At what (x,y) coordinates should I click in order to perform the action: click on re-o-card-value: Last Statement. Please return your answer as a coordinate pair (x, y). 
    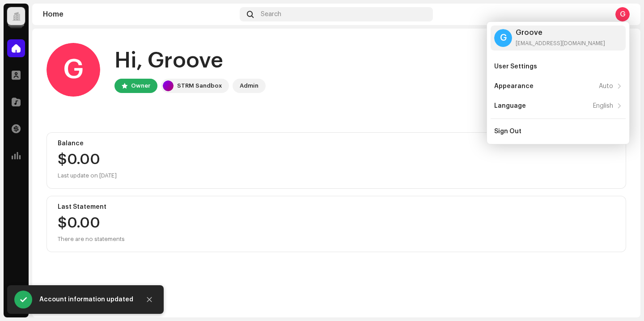
    Looking at the image, I should click on (336, 224).